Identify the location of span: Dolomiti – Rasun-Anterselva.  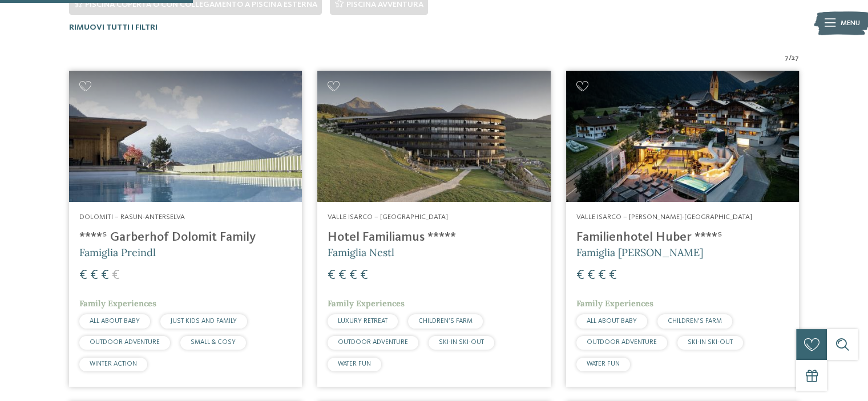
(132, 217).